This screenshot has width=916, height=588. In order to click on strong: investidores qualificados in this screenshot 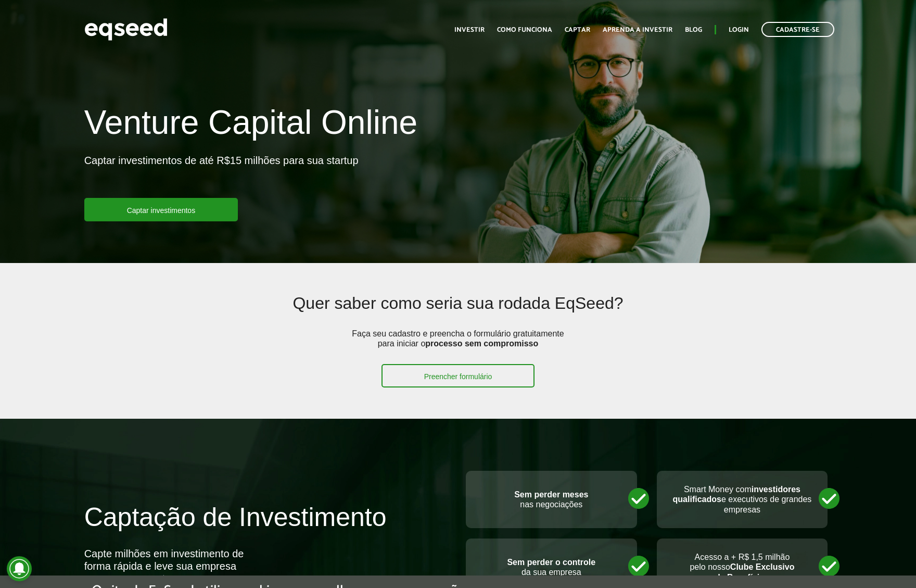, I will do `click(736, 494)`.